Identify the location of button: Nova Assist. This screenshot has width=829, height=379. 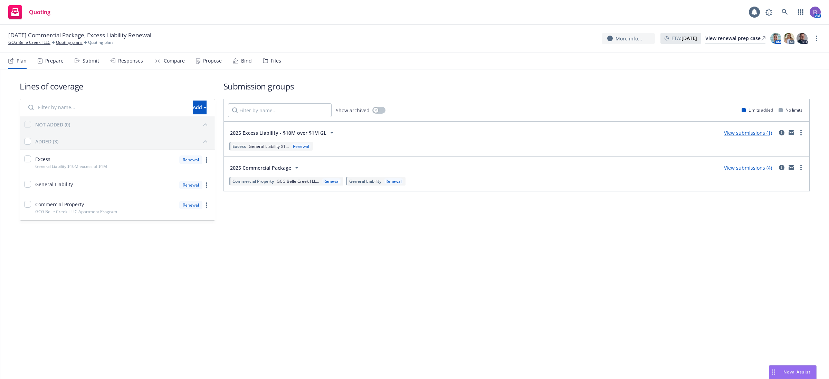
(793, 372).